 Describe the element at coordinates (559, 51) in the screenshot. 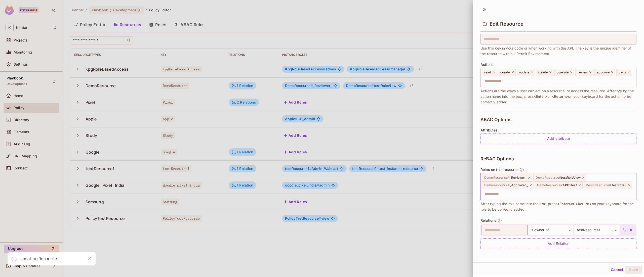

I see `span: Use this key in your code or when working with the API. The key is the unique identifier of the r...` at that location.